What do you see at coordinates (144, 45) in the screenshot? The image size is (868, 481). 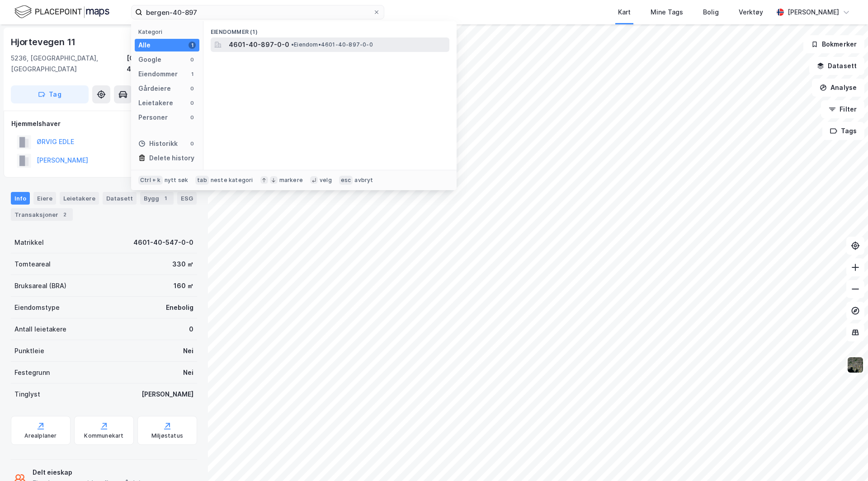 I see `div: Alle` at bounding box center [144, 45].